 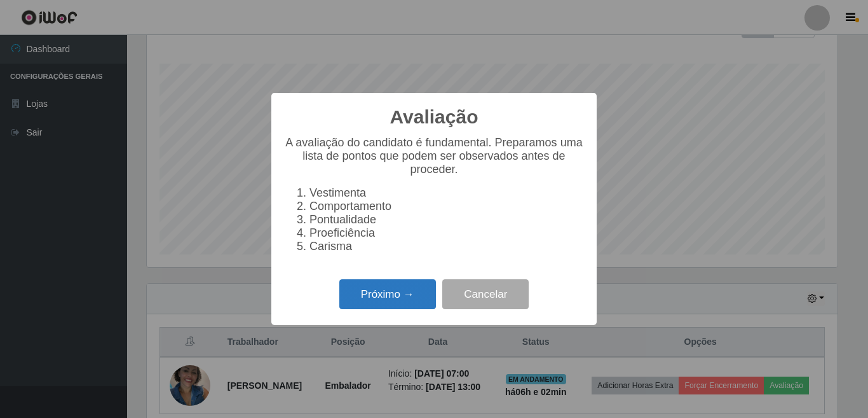 What do you see at coordinates (447, 206) in the screenshot?
I see `li: Comportamento` at bounding box center [447, 206].